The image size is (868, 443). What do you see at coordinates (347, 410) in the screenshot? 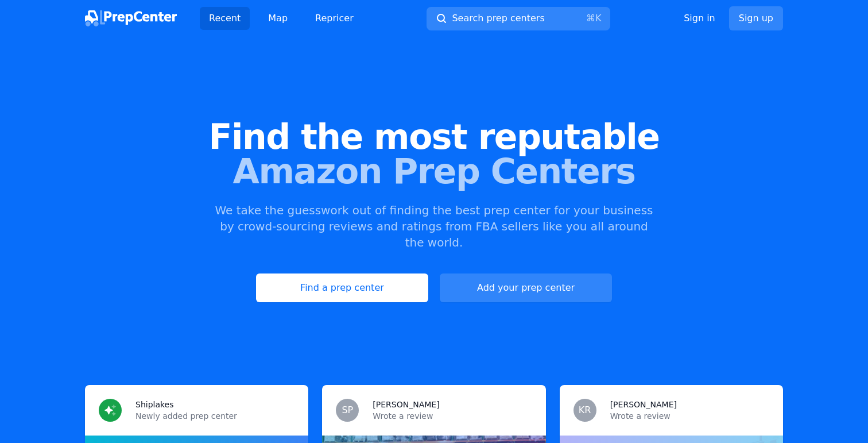
I see `span: SP` at bounding box center [347, 410].